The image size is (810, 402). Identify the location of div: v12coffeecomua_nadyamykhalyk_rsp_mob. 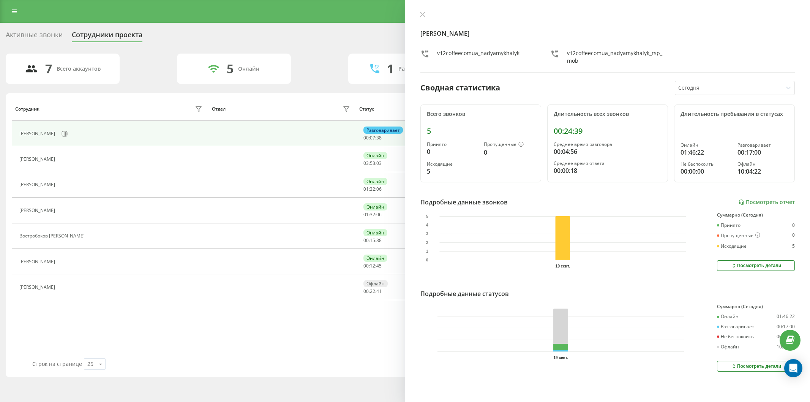
(616, 57).